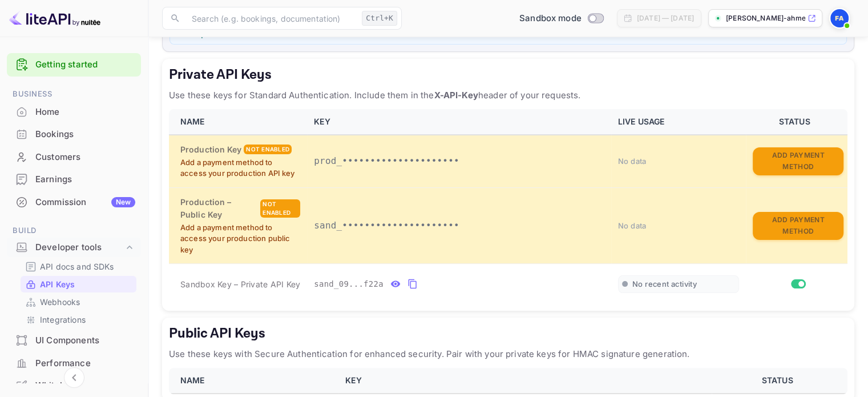  Describe the element at coordinates (508, 75) in the screenshot. I see `h5: Private API Keys` at that location.